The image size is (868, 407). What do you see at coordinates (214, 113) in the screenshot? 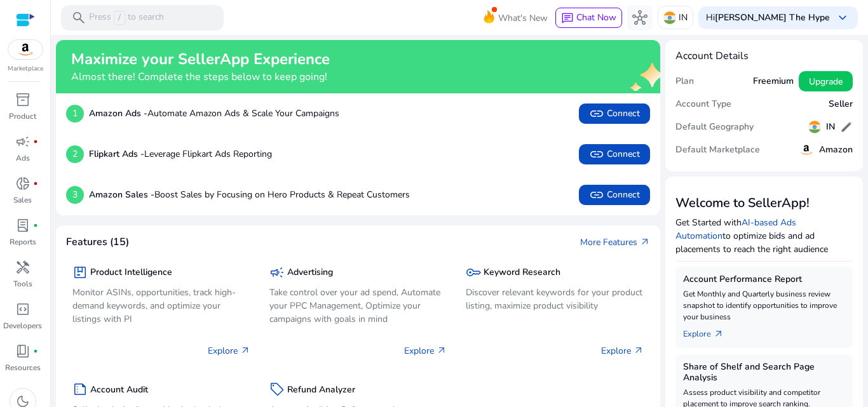
I see `p: Automate Amazon Ads & Scale Your Campaigns` at bounding box center [214, 113].